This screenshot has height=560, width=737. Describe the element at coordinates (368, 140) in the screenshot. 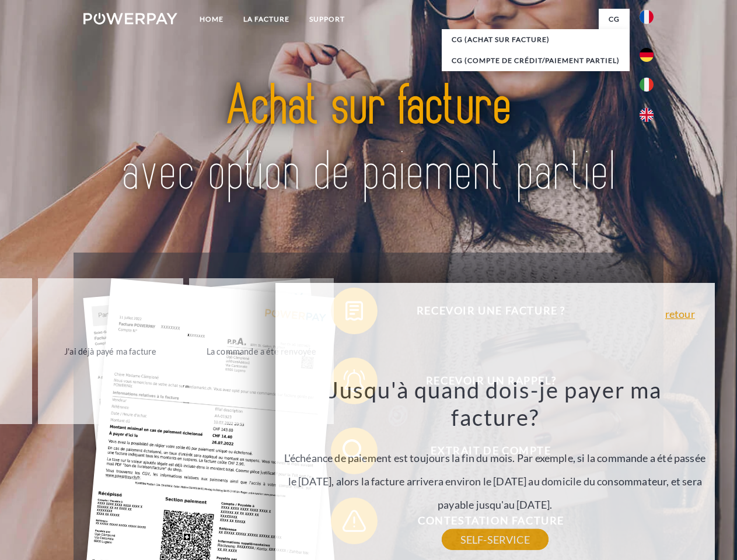

I see `img: title-powerpay_fr.svg` at that location.